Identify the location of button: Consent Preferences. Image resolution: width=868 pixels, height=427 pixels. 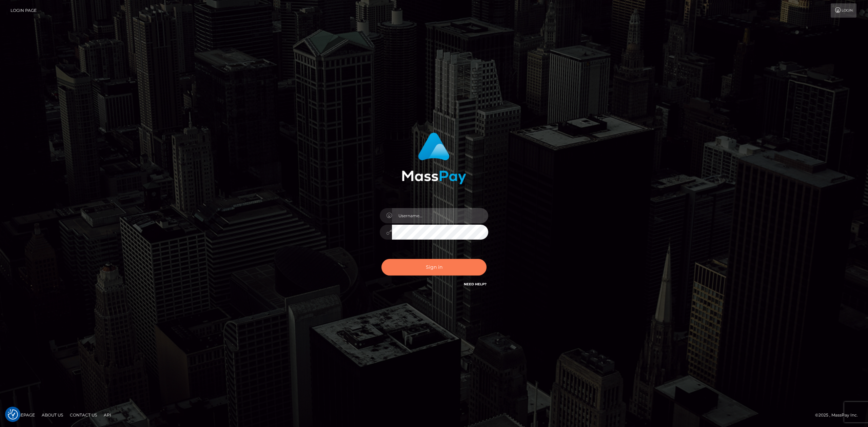
(13, 414).